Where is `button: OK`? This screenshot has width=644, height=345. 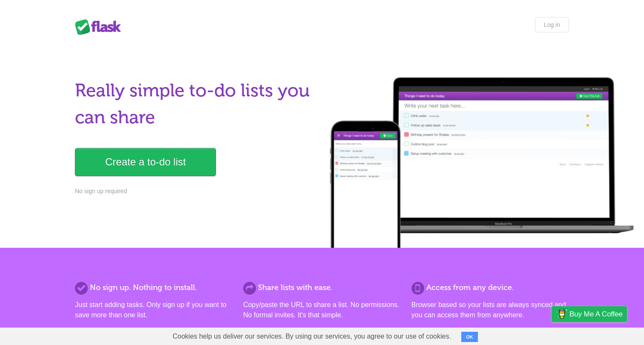
button: OK is located at coordinates (470, 337).